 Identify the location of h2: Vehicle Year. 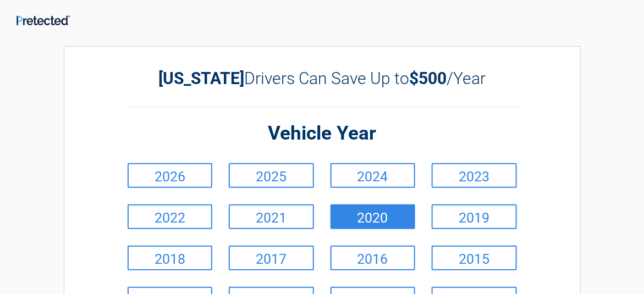
(322, 134).